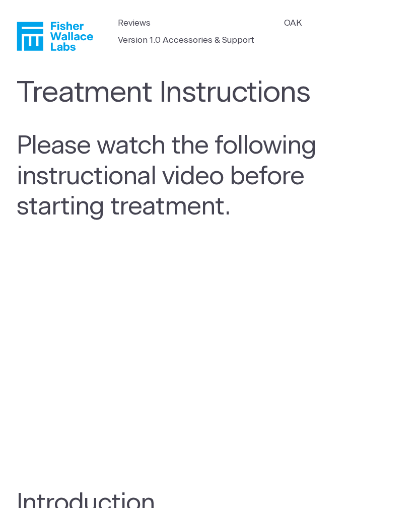 Image resolution: width=420 pixels, height=508 pixels. What do you see at coordinates (134, 23) in the screenshot?
I see `a: Reviews` at bounding box center [134, 23].